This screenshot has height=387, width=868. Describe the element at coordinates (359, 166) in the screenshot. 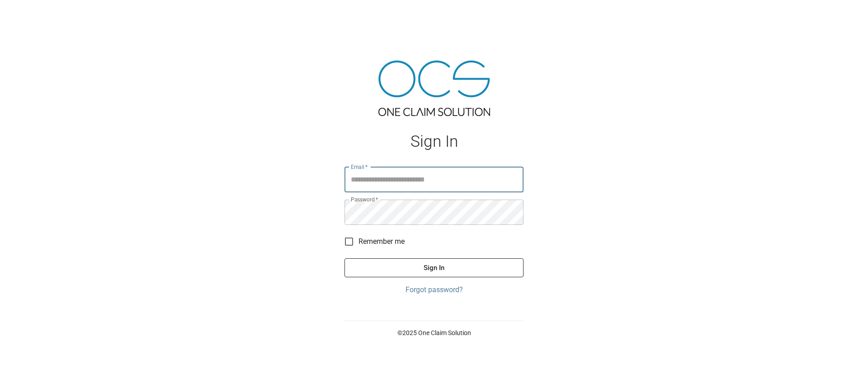

I see `label: Email` at that location.